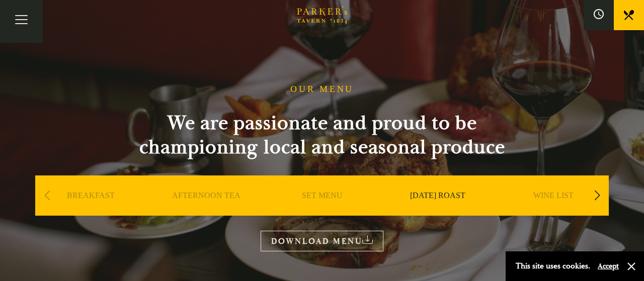  Describe the element at coordinates (47, 196) in the screenshot. I see `div: Previous slide` at that location.